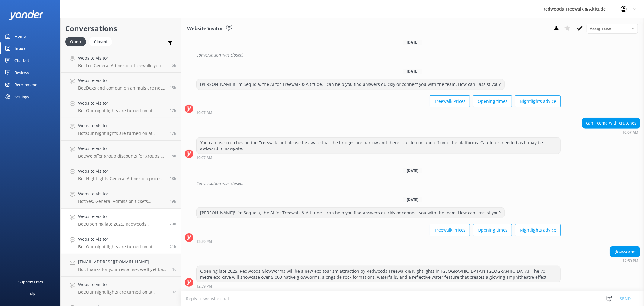  Describe the element at coordinates (31, 282) in the screenshot. I see `div: Support Docs` at that location.